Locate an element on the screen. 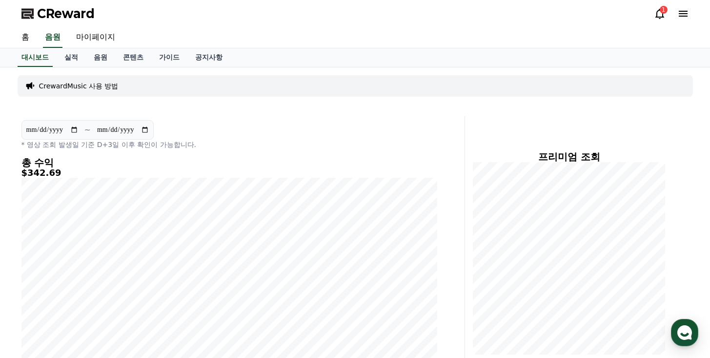 This screenshot has height=358, width=710. h4: 프리미엄 조회 is located at coordinates (569, 157).